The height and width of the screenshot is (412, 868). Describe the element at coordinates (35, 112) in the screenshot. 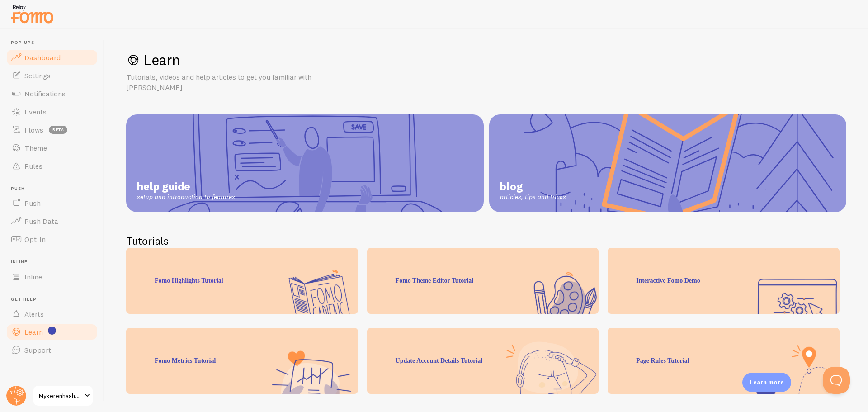

I see `span: Events` at that location.